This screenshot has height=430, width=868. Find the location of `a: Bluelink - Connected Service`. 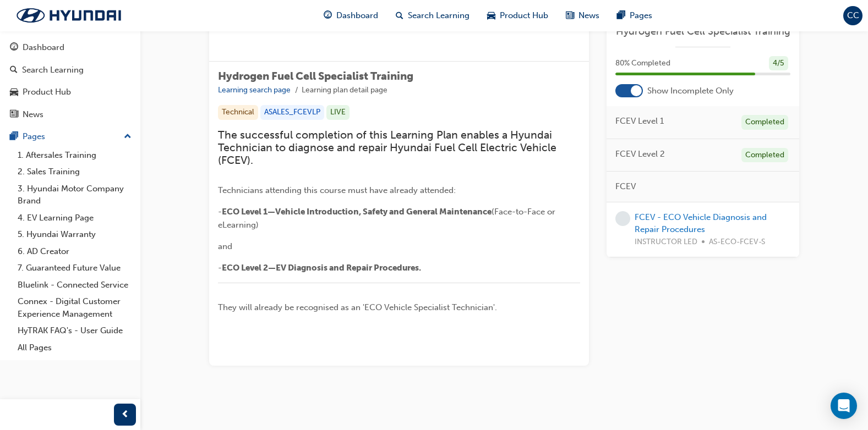

a: Bluelink - Connected Service is located at coordinates (74, 285).